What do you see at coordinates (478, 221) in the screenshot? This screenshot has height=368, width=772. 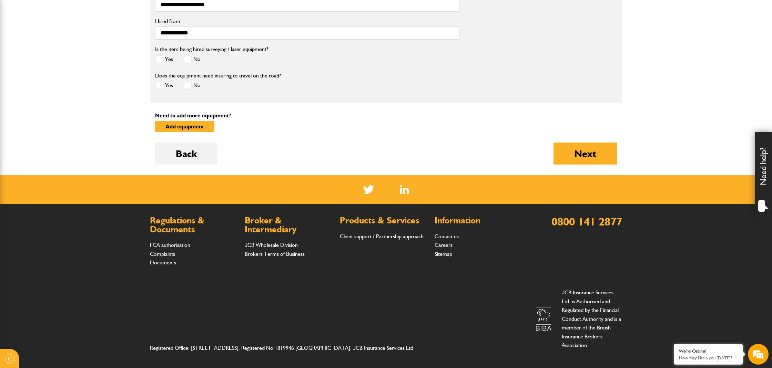 I see `h2: Information` at bounding box center [478, 221].